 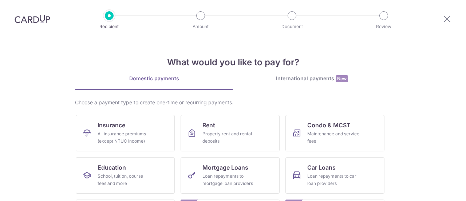 I want to click on div: All insurance premiums (except NTUC Income), so click(x=124, y=137).